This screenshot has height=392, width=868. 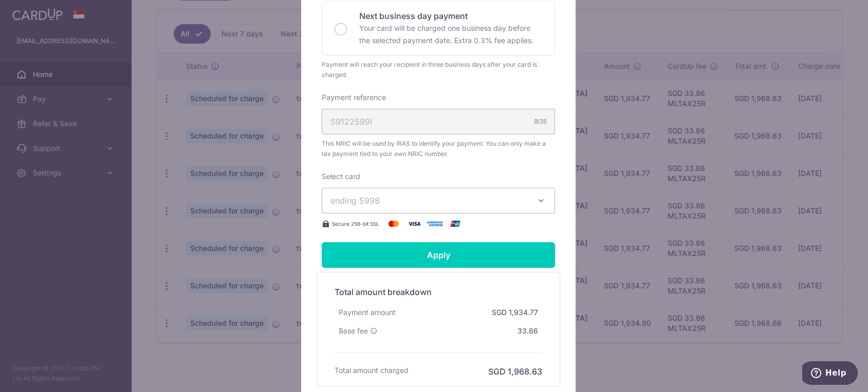 I want to click on img: Mastercard, so click(x=394, y=224).